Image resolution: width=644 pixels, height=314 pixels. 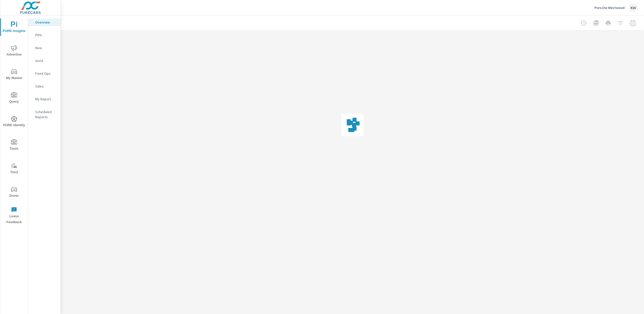 I want to click on span: My Market, so click(x=14, y=75).